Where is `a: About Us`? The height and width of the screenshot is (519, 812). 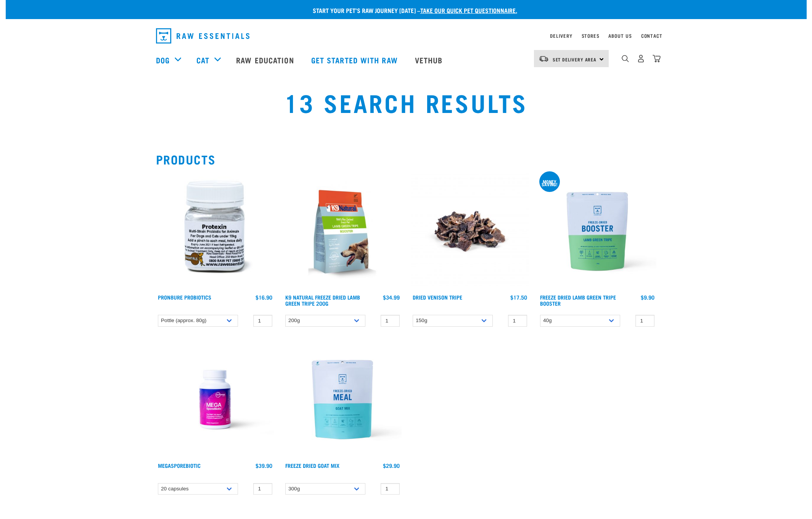
a: About Us is located at coordinates (620, 35).